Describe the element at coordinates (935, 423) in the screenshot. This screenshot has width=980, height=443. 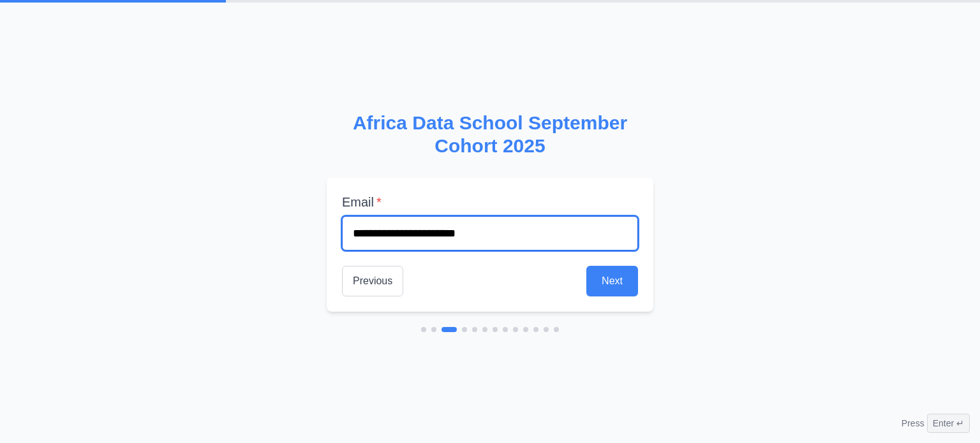
I see `div: Press` at that location.